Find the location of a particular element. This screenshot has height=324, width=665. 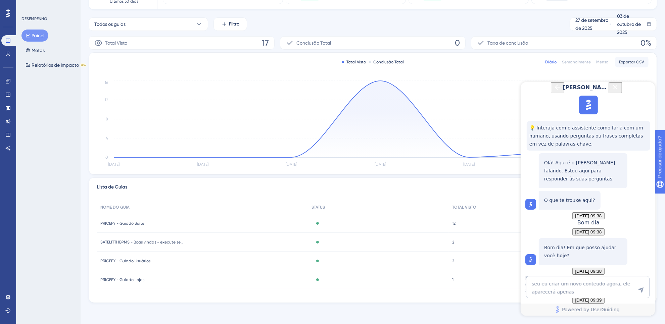

textarea: AI Assistant Text Input is located at coordinates (67, 205).